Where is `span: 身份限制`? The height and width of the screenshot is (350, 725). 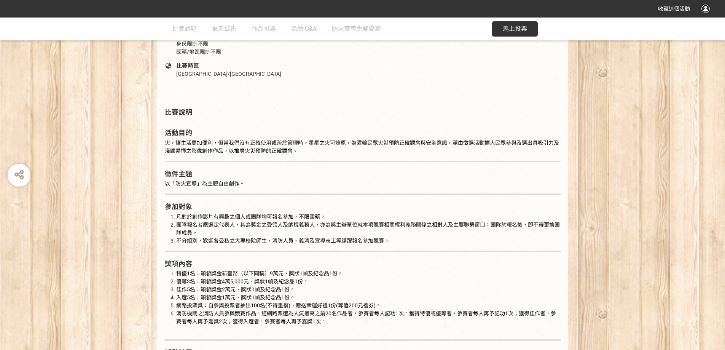
span: 身份限制 is located at coordinates (187, 44).